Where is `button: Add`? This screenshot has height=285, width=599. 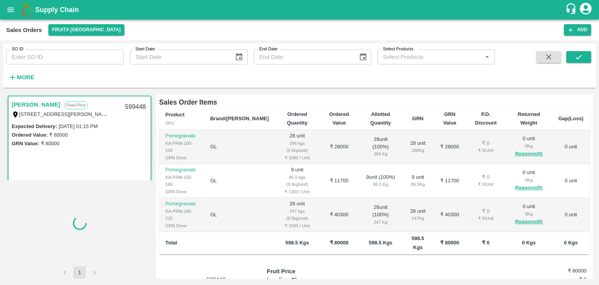
button: Add is located at coordinates (578, 30).